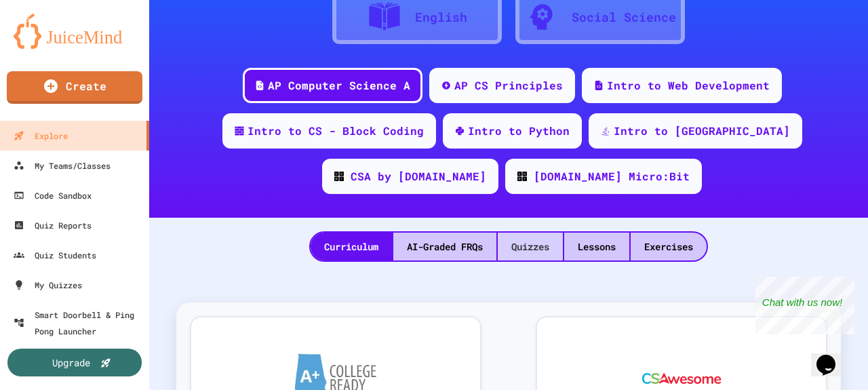 The width and height of the screenshot is (868, 390). What do you see at coordinates (47, 25) in the screenshot?
I see `p: Chat with us now!` at bounding box center [47, 25].